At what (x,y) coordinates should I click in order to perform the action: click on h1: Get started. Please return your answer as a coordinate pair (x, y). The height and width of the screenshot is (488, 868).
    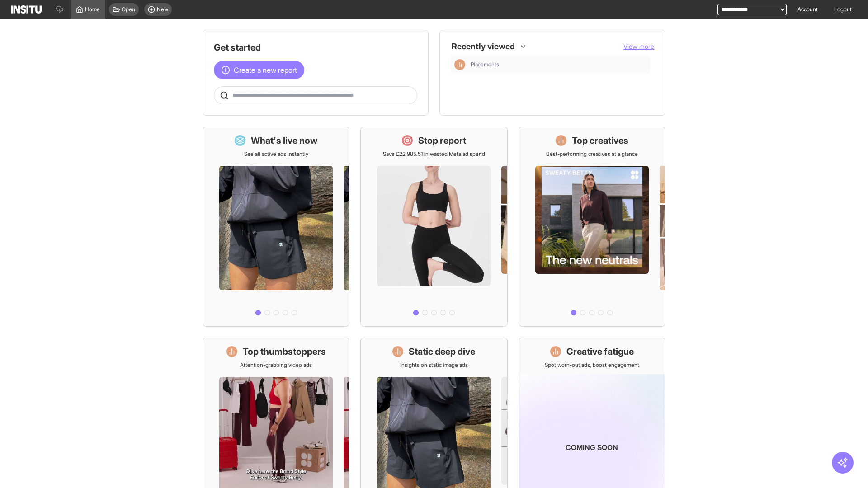
    Looking at the image, I should click on (316, 48).